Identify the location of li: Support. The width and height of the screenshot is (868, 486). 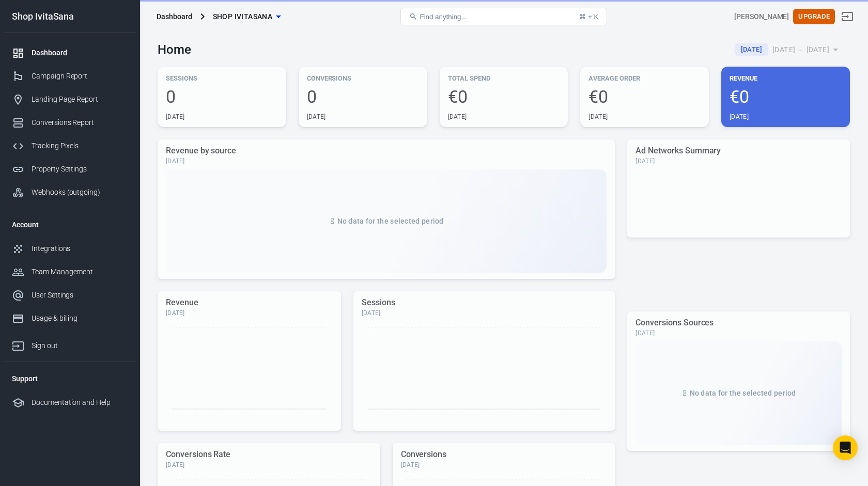
(70, 378).